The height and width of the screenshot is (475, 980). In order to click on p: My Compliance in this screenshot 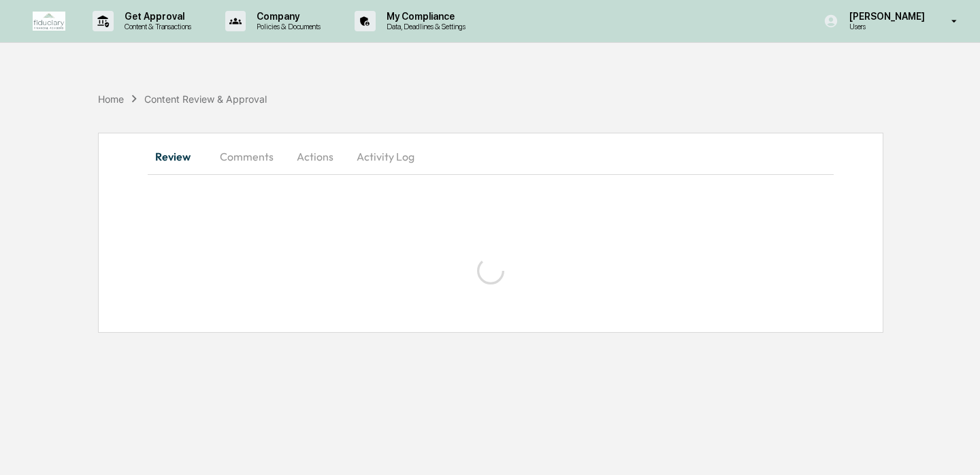, I will do `click(424, 16)`.